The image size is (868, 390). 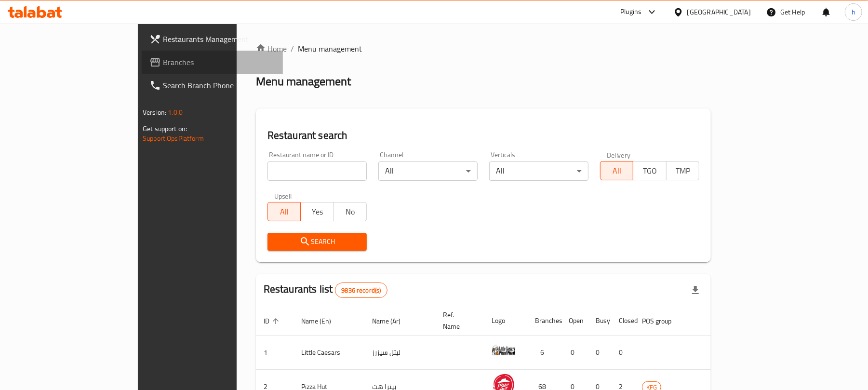 What do you see at coordinates (317, 242) in the screenshot?
I see `span: Search` at bounding box center [317, 242].